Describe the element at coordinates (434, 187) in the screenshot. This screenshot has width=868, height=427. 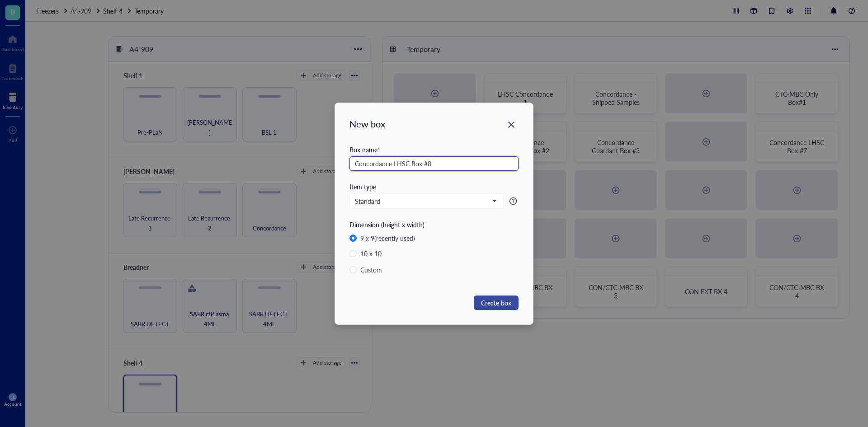
I see `div: Item type` at that location.